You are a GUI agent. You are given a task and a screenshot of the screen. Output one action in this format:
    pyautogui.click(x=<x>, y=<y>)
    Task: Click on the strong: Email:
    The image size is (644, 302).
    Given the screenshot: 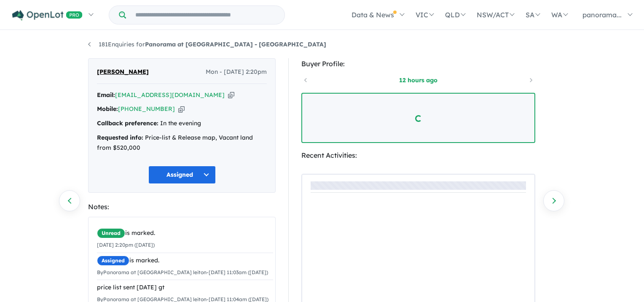 What is the action you would take?
    pyautogui.click(x=106, y=95)
    